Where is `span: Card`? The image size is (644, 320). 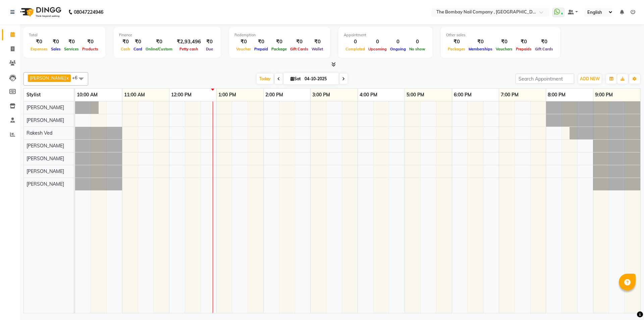
span: Card is located at coordinates (138, 49).